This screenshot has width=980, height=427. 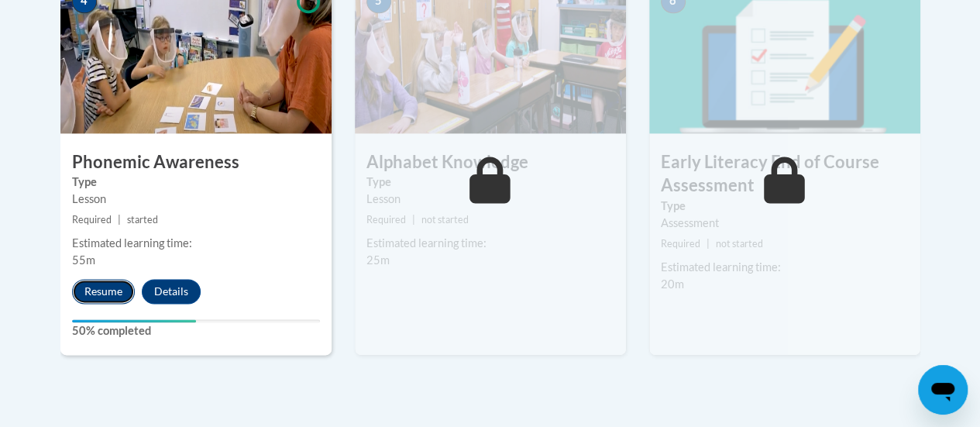 What do you see at coordinates (172, 292) in the screenshot?
I see `button: Details` at bounding box center [172, 292].